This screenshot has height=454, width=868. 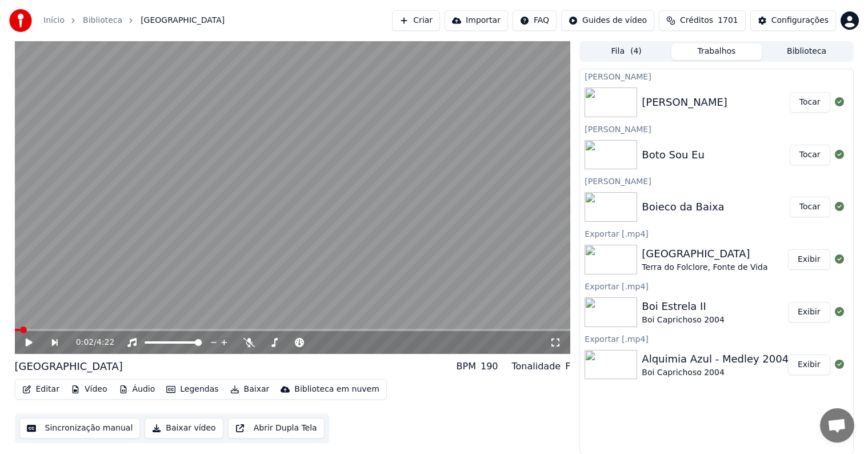 I want to click on button: Biblioteca, so click(x=806, y=51).